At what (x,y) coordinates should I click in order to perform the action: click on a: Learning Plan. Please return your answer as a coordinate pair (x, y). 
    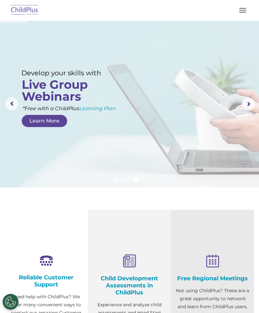
    Looking at the image, I should click on (98, 108).